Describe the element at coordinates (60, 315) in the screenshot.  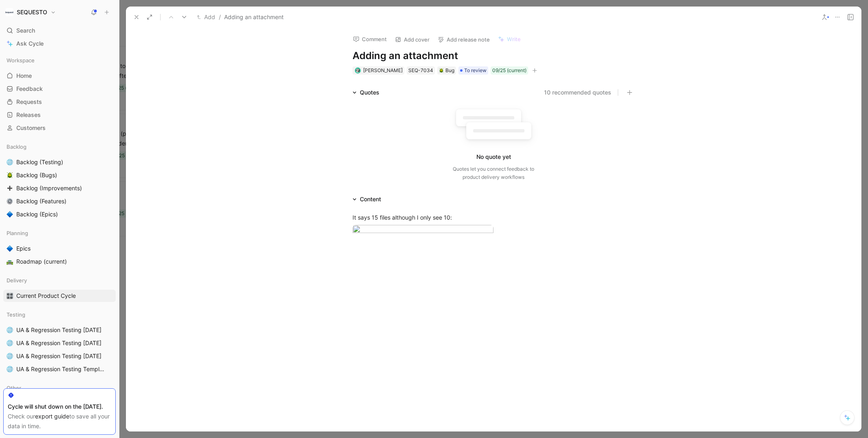
I see `div: Testing` at that location.